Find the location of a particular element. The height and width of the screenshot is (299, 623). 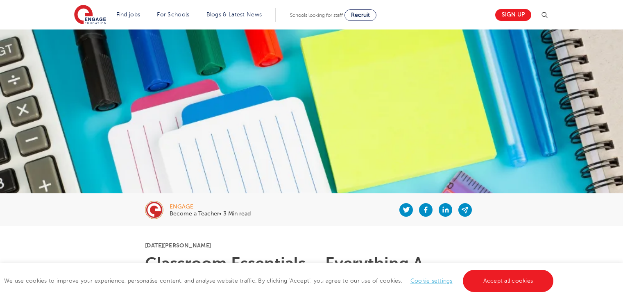

h1: Classroom Essentials – Everything A Teacher Needs Day To Day is located at coordinates (312, 272).